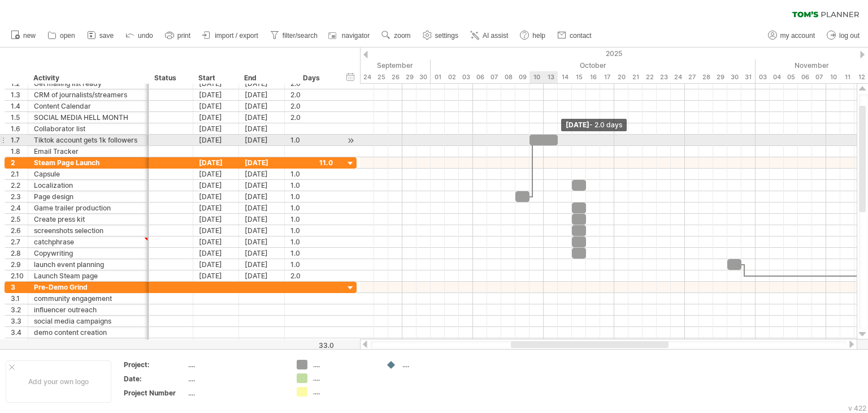  I want to click on a: my account, so click(792, 36).